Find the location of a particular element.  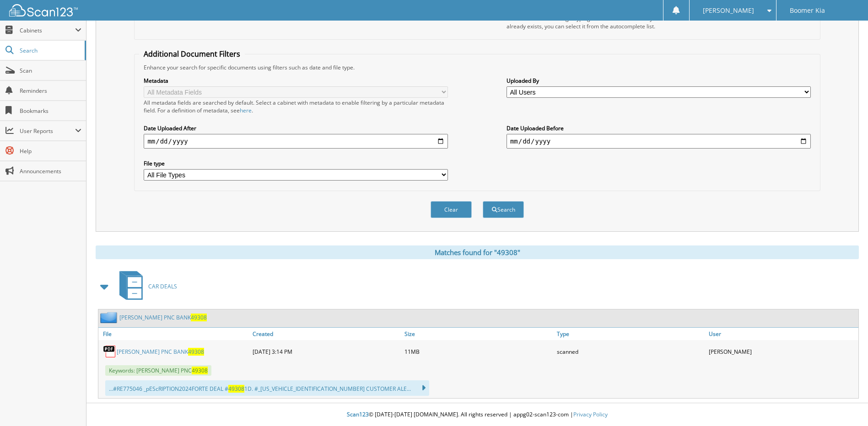

a: User is located at coordinates (783, 334).